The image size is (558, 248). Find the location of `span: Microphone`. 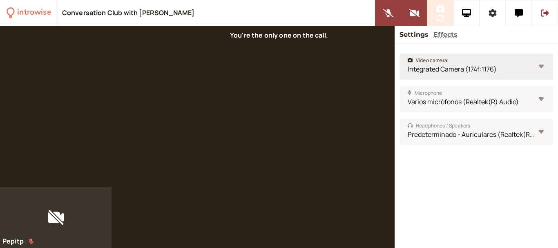

span: Microphone is located at coordinates (425, 93).